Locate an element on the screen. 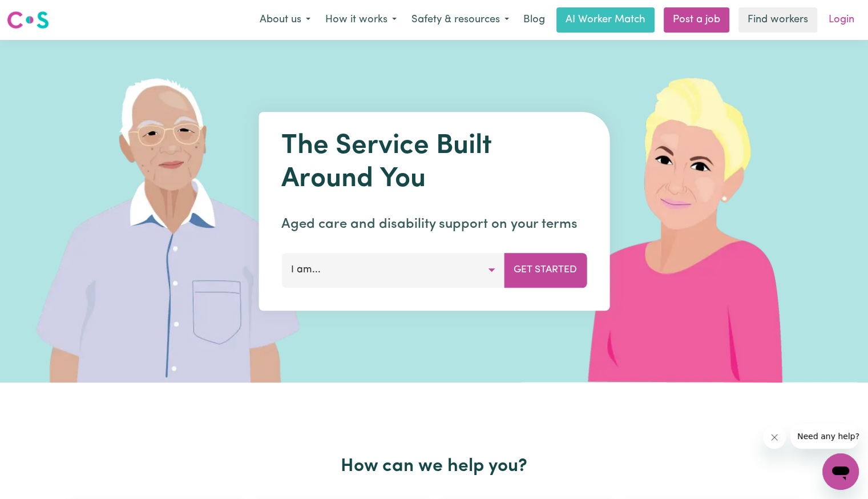 The height and width of the screenshot is (499, 868). h2: How can we help you? is located at coordinates (434, 466).